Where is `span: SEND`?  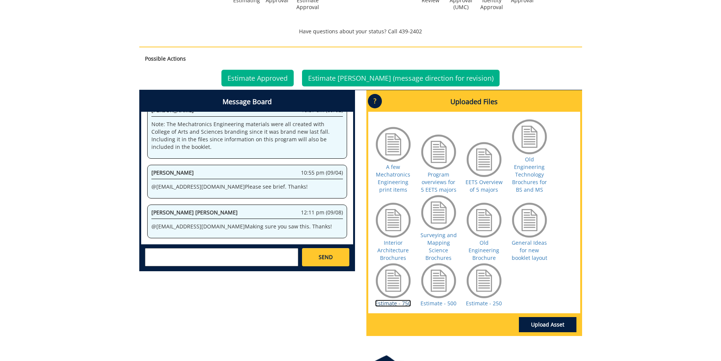
span: SEND is located at coordinates (326, 257).